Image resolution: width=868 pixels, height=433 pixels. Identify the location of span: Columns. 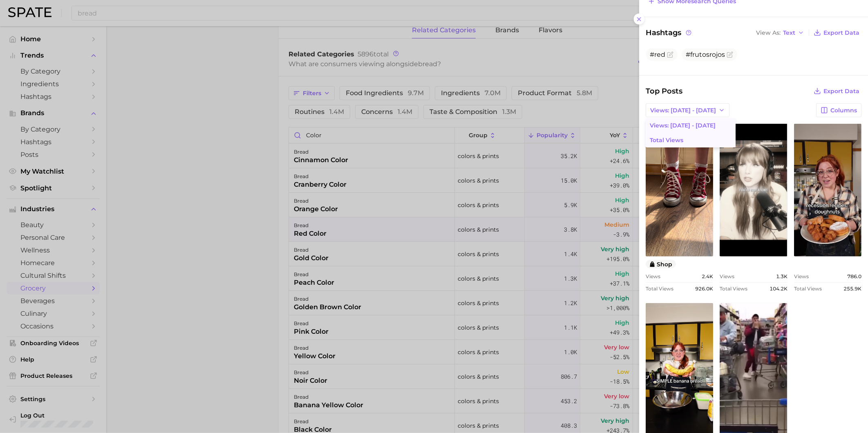
(843, 110).